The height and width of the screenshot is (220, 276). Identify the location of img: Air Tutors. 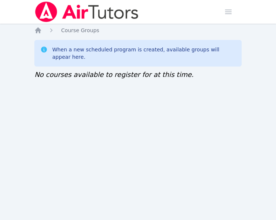
(86, 12).